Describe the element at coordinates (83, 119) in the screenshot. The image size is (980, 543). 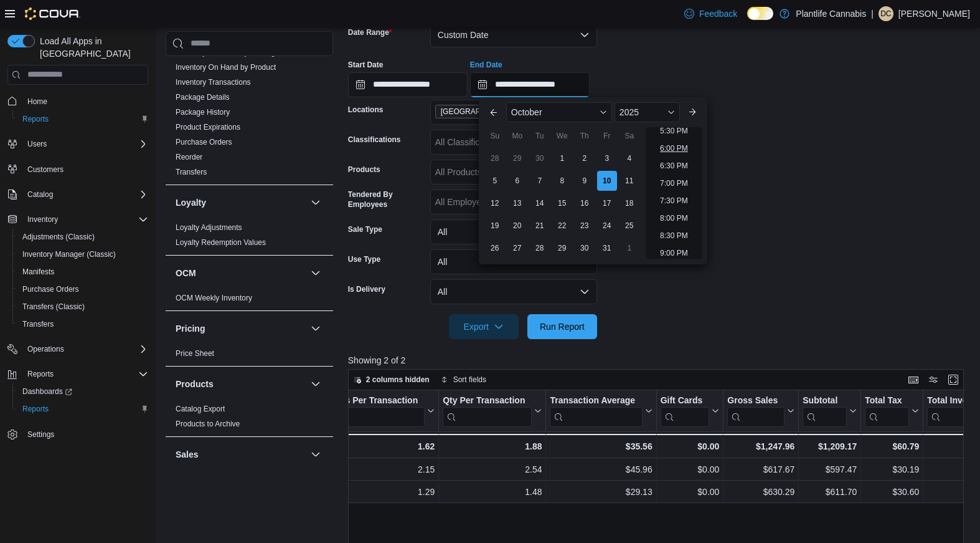
I see `button: Reports` at that location.